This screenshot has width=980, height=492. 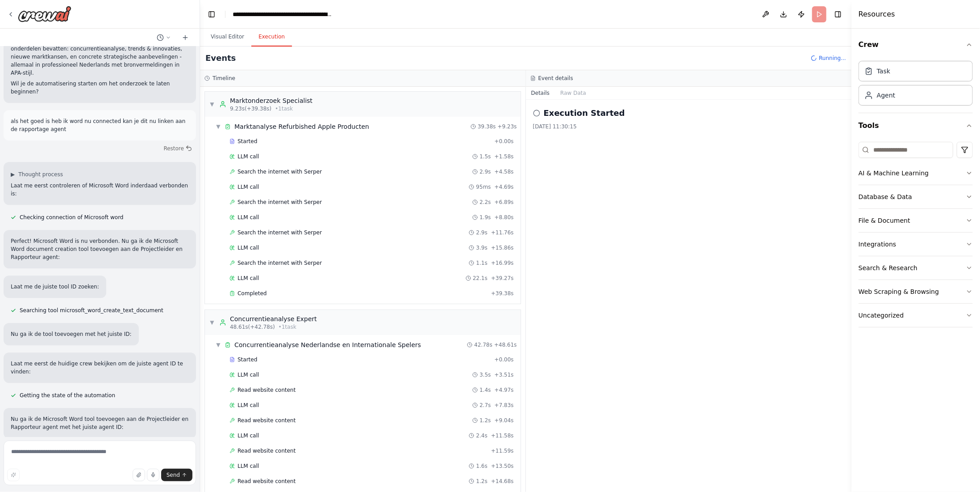 I want to click on div: Web Scraping & Browsing, so click(x=899, y=291).